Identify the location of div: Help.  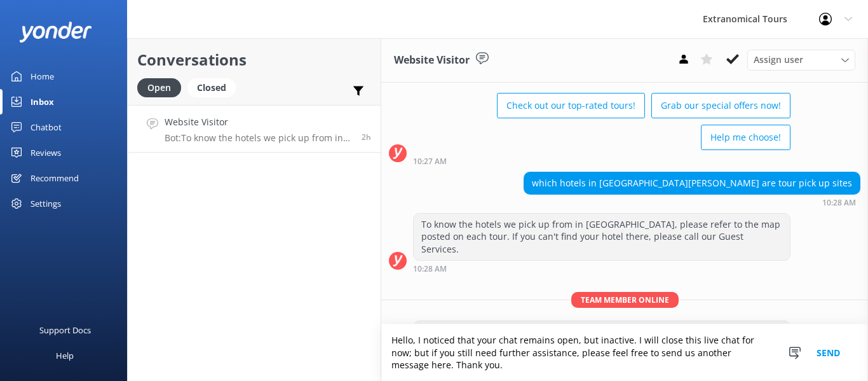
(65, 355).